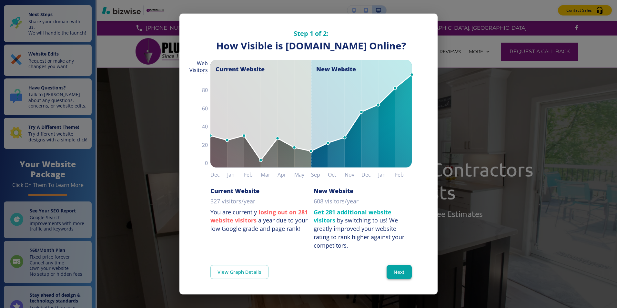  What do you see at coordinates (353, 174) in the screenshot?
I see `h6: Nov` at bounding box center [353, 174].